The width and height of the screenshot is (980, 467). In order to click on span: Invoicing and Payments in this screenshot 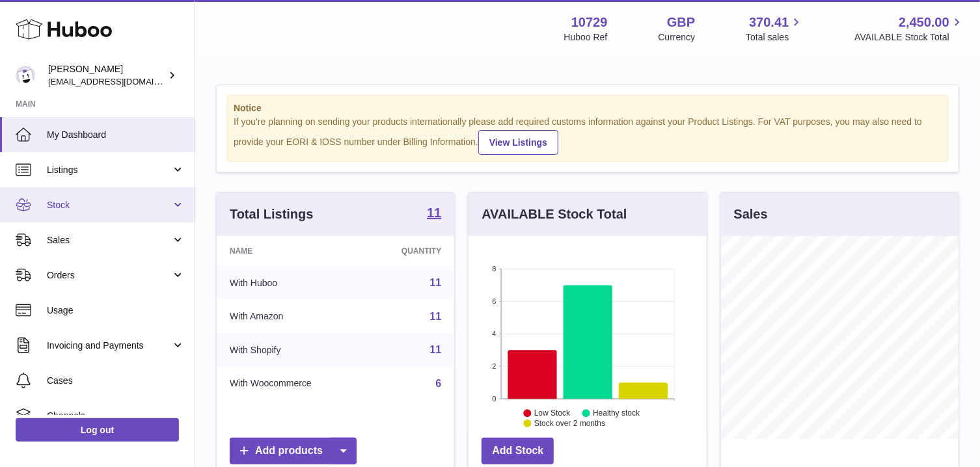, I will do `click(109, 345)`.